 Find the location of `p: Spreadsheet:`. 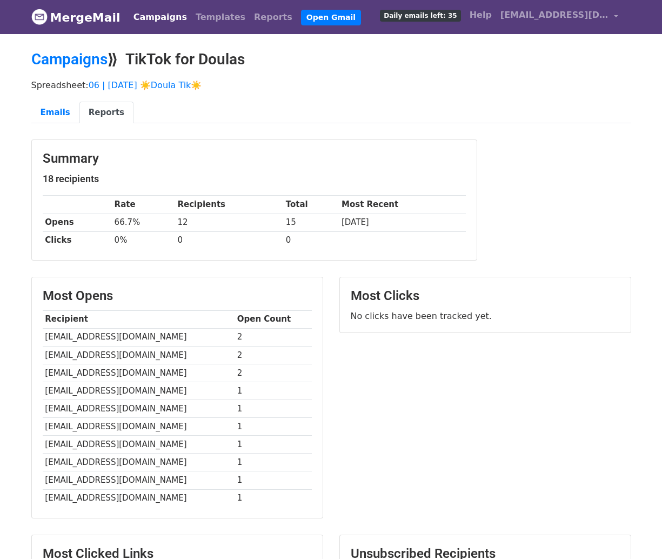

p: Spreadsheet: is located at coordinates (331, 85).